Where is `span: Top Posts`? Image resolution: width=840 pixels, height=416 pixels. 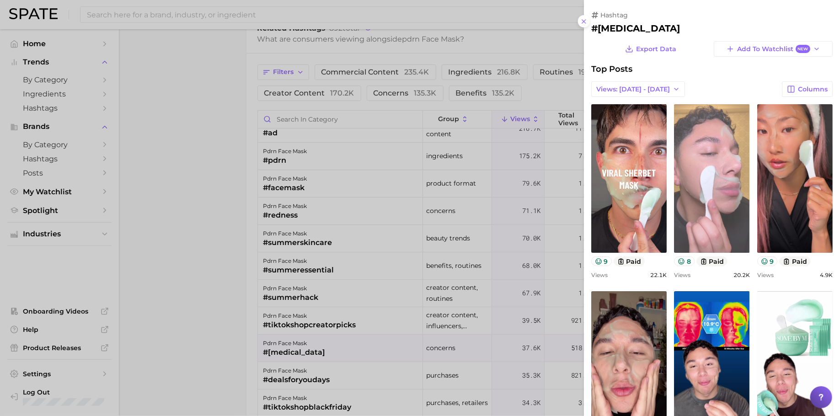
span: Top Posts is located at coordinates (612, 69).